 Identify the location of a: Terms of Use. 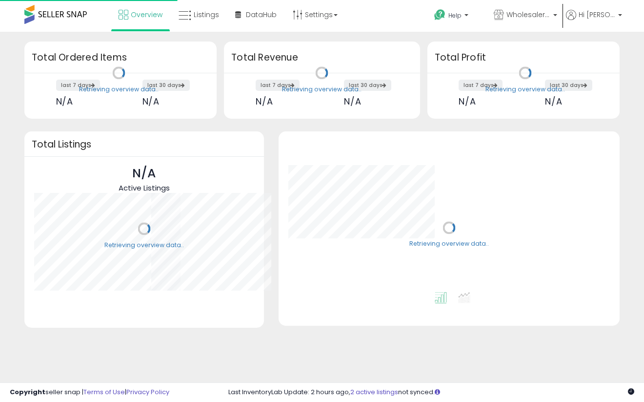
(104, 391).